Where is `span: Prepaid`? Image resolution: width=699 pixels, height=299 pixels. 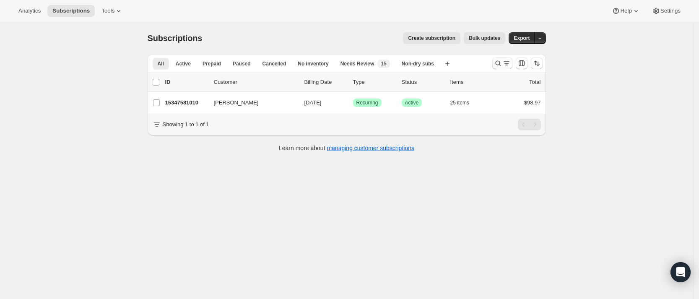
span: Prepaid is located at coordinates (212, 64).